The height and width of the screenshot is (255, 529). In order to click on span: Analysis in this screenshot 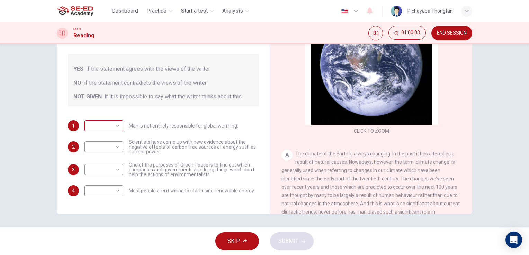, I will do `click(233, 11)`.